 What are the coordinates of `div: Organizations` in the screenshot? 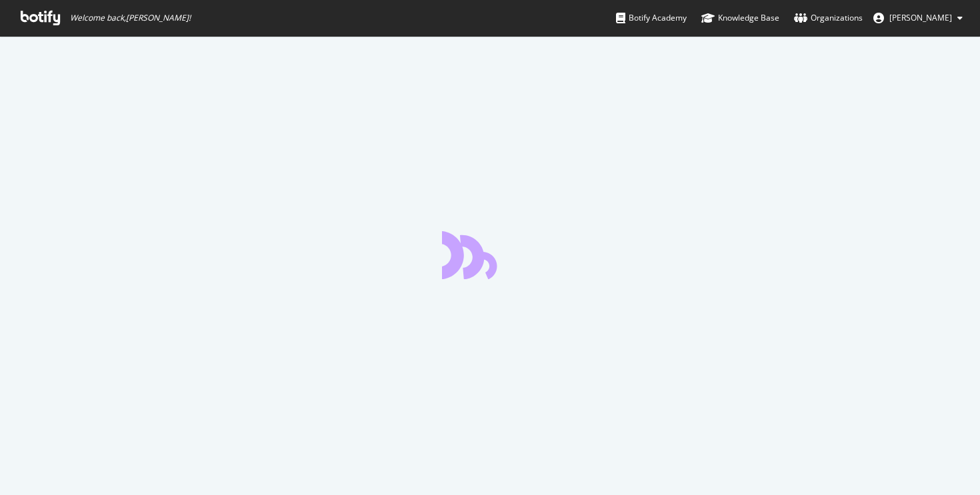 It's located at (828, 18).